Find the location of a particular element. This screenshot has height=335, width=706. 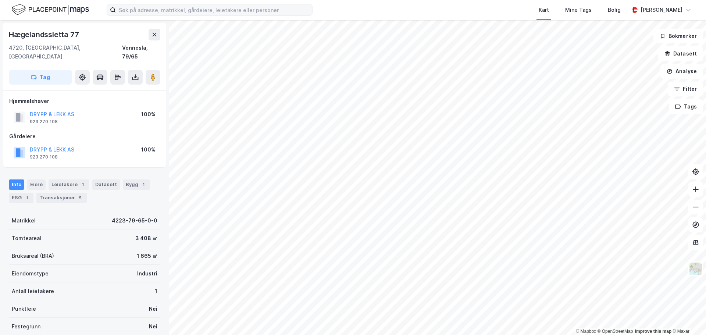

a: Improve this map is located at coordinates (653, 332).